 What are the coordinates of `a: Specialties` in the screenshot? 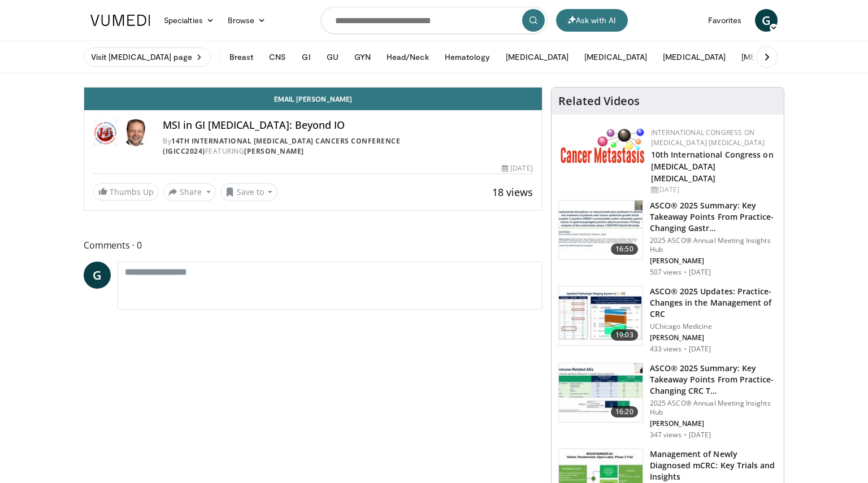 It's located at (189, 21).